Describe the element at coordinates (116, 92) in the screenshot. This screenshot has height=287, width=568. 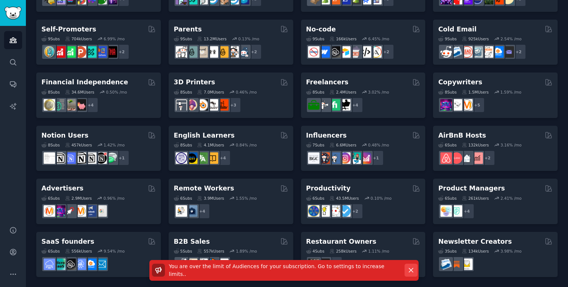
I see `div: 0.50 % /mo` at that location.